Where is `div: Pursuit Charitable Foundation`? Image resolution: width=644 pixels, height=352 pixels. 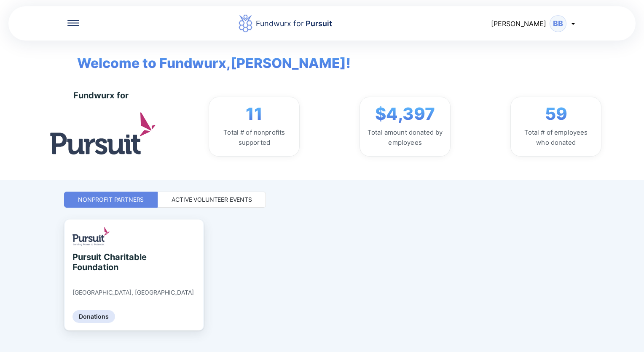
div: Pursuit Charitable Foundation is located at coordinates (111, 262).